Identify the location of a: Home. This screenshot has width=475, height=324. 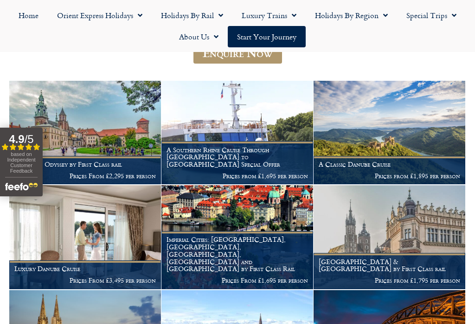
(28, 15).